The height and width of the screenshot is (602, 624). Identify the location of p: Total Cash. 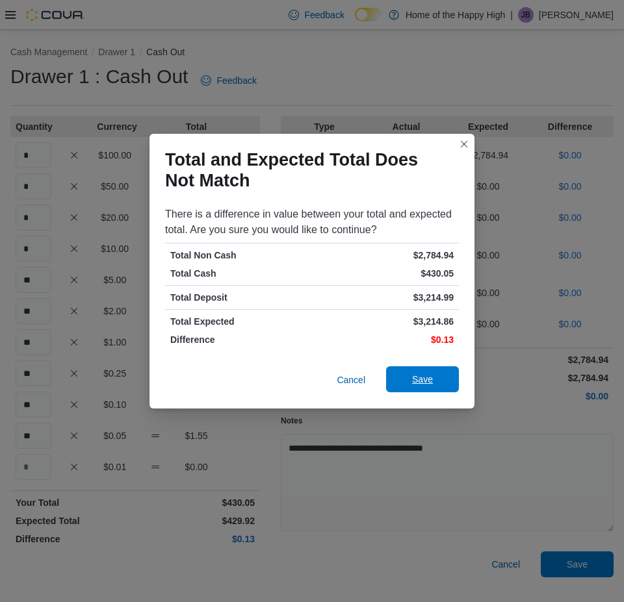
(240, 273).